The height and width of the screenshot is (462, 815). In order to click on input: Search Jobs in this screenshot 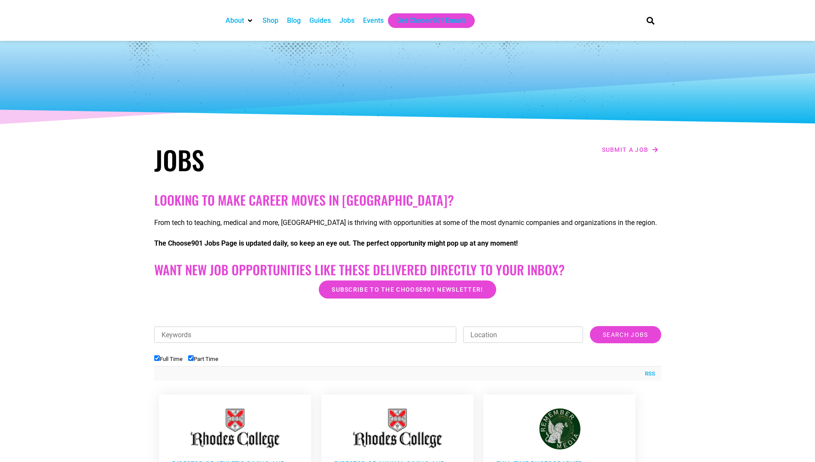, I will do `click(625, 334)`.